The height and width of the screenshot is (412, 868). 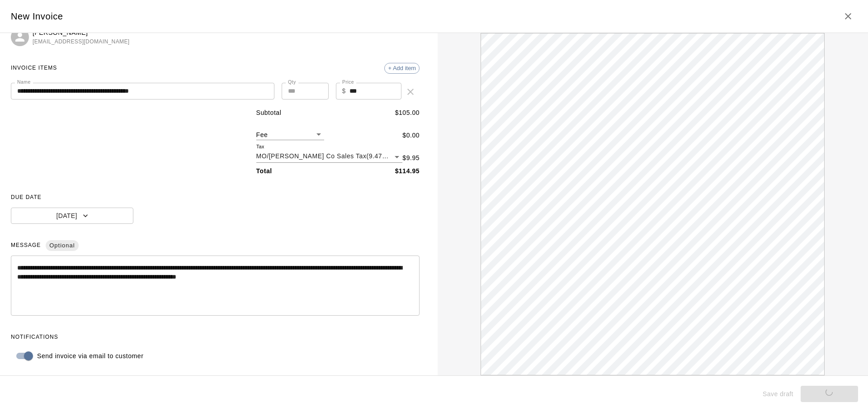 What do you see at coordinates (34, 68) in the screenshot?
I see `span: INVOICE ITEMS` at bounding box center [34, 68].